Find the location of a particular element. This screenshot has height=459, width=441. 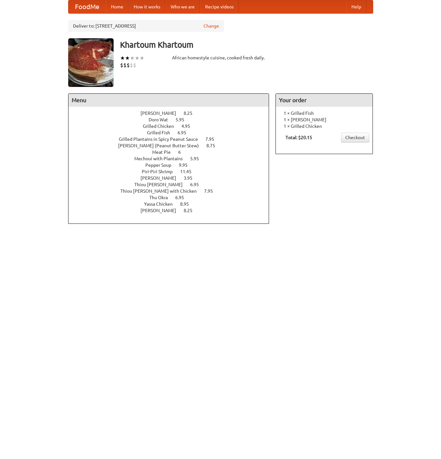

a: Grilled Fish 6.95 is located at coordinates (173, 133).